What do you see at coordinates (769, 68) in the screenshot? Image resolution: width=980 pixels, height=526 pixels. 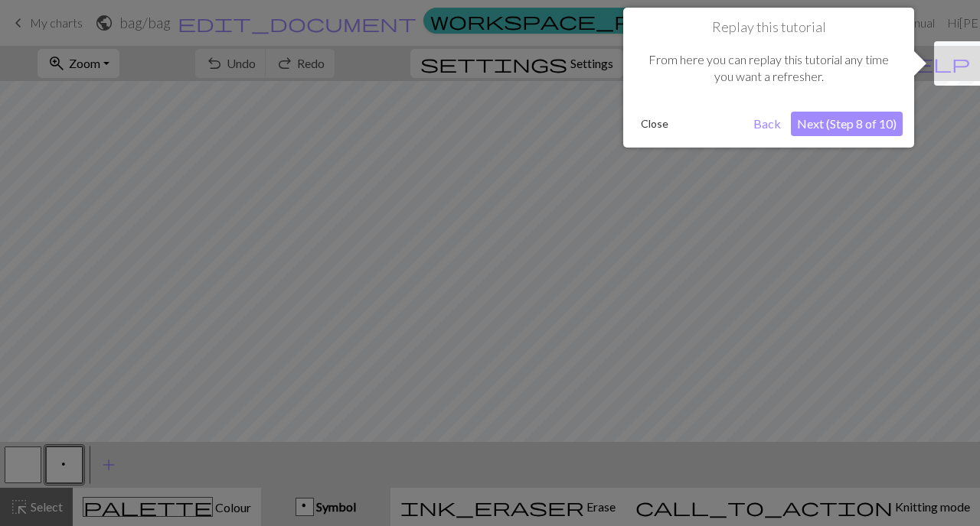 I see `div: From here you can replay this tutorial any time you want a refresher.` at bounding box center [769, 68].